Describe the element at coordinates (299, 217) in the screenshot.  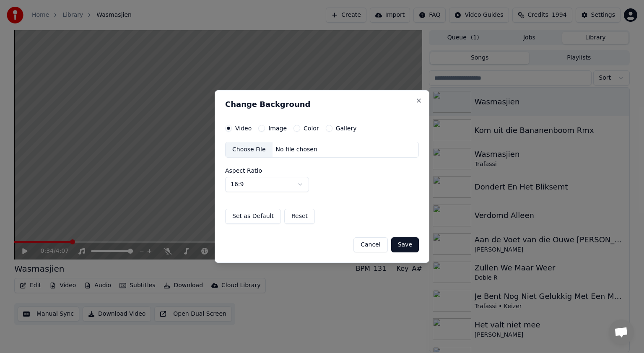
I see `button: Reset` at that location.